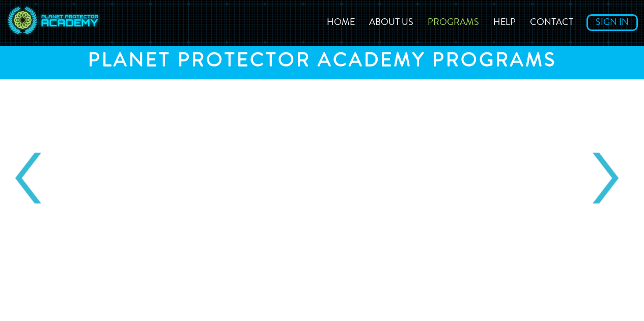 The image size is (644, 321). I want to click on a: About Us, so click(391, 23).